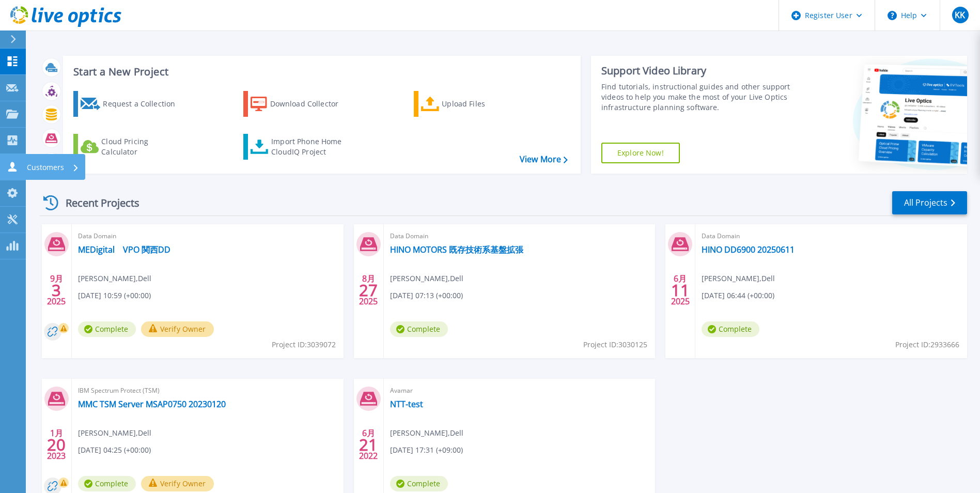 This screenshot has width=980, height=493. Describe the element at coordinates (152, 404) in the screenshot. I see `a: MMC TSM Server MSAP0750 20230120` at that location.